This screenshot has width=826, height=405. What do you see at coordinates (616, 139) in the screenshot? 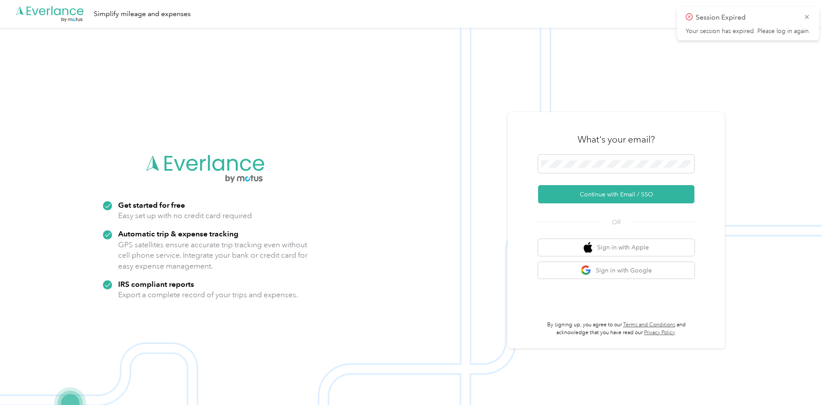
I see `h3: What's your email?` at bounding box center [616, 139].